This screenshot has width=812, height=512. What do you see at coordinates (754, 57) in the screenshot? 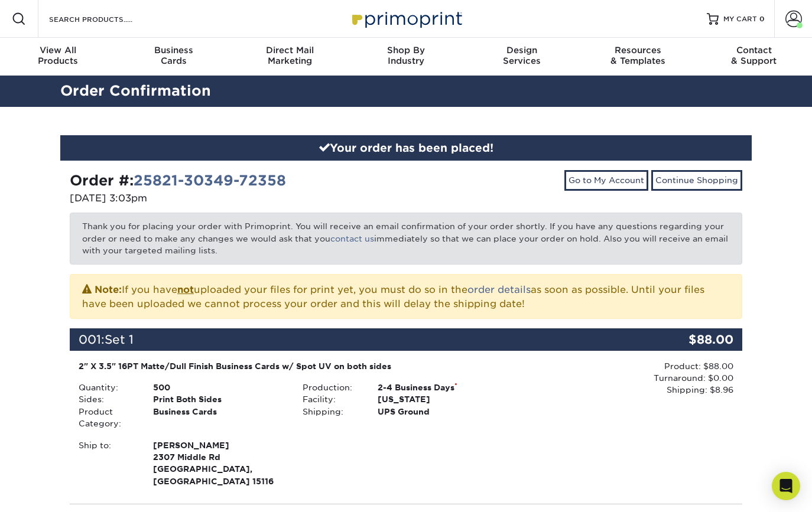
I see `a: Contact& Support` at bounding box center [754, 57].